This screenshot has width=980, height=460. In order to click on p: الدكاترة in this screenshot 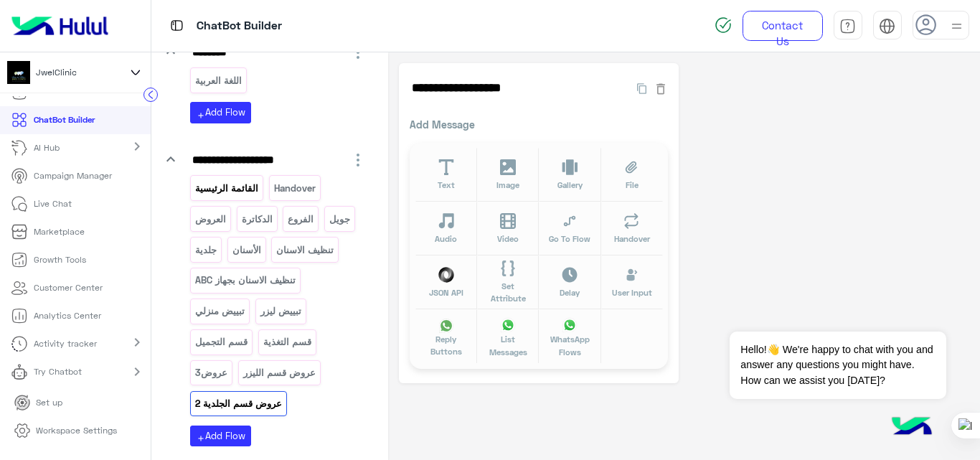, I will do `click(257, 219)`.